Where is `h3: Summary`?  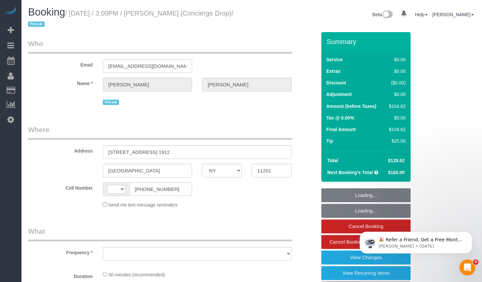
h3: Summary is located at coordinates (367, 41).